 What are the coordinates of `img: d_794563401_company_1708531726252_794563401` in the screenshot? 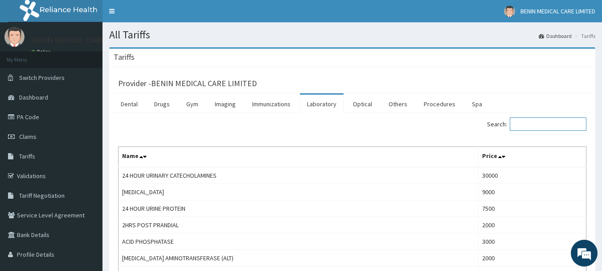 It's located at (26, 56).